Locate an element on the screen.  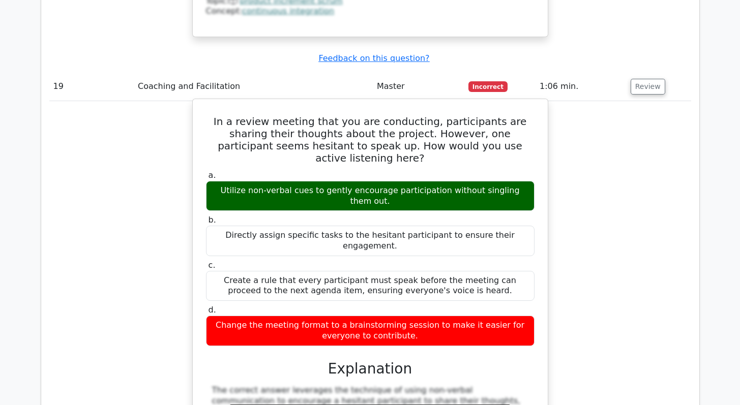
span: c. is located at coordinates (212, 265).